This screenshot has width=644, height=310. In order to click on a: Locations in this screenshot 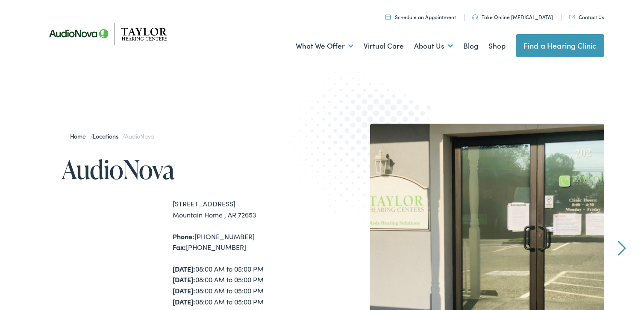, I will do `click(108, 136)`.